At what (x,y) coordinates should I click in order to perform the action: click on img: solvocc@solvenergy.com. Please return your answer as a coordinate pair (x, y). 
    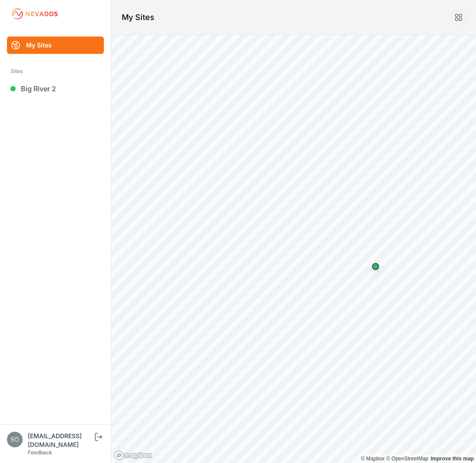
    Looking at the image, I should click on (14, 440).